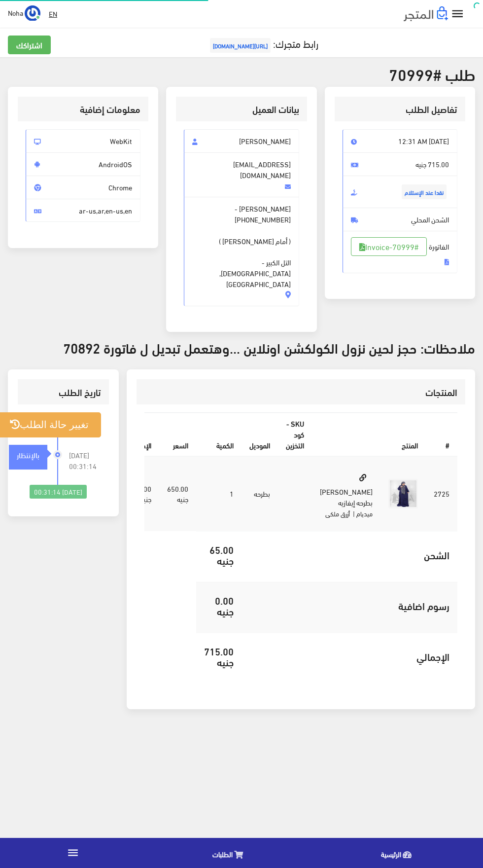  I want to click on span: نقدا عند الإستلام, so click(424, 192).